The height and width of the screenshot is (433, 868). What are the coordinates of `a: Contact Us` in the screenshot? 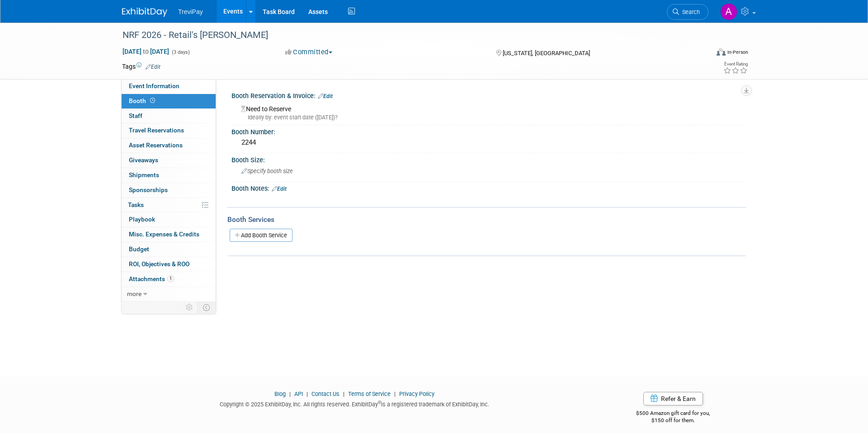 It's located at (326, 394).